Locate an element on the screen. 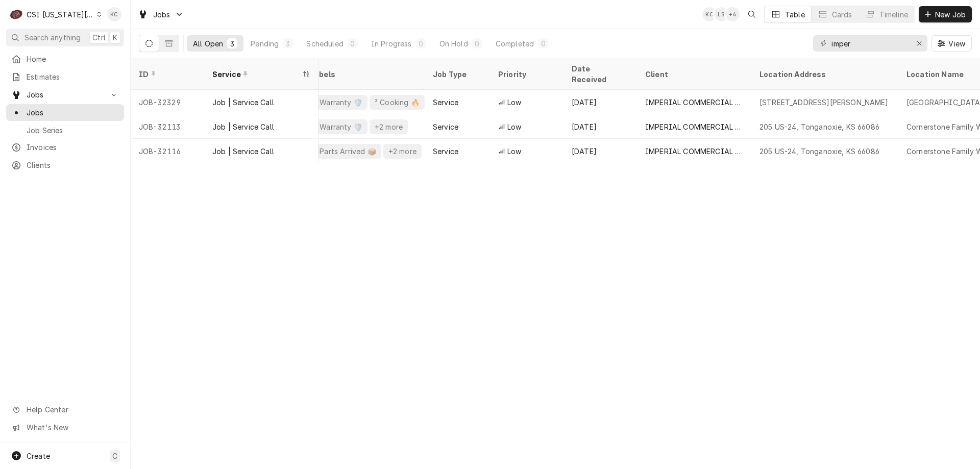 The height and width of the screenshot is (469, 980). div: Date Received is located at coordinates (599, 74).